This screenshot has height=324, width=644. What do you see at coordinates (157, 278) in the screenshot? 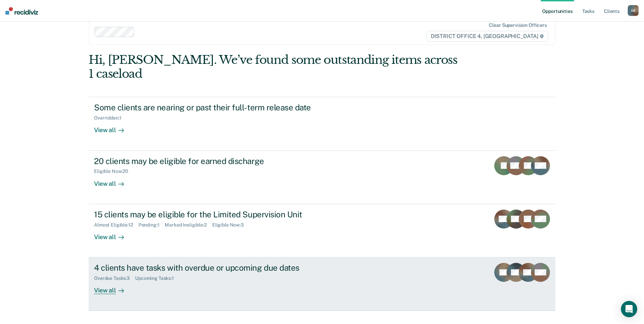
I see `div: Upcoming Tasks : 1` at bounding box center [157, 278].